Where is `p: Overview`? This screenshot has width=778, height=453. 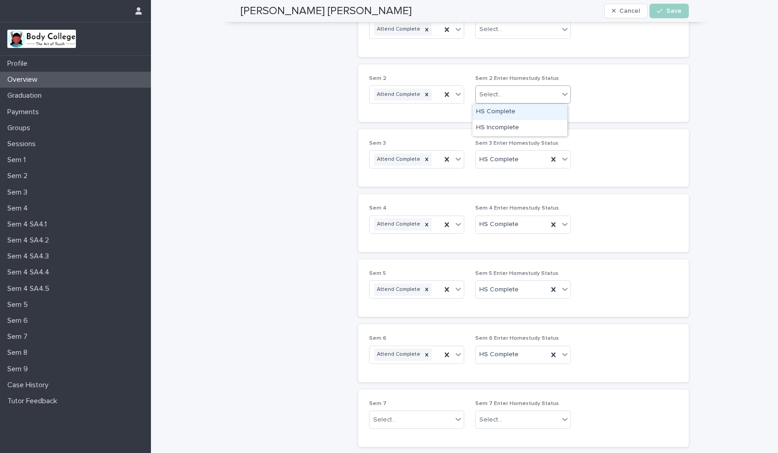
p: Overview is located at coordinates (24, 80).